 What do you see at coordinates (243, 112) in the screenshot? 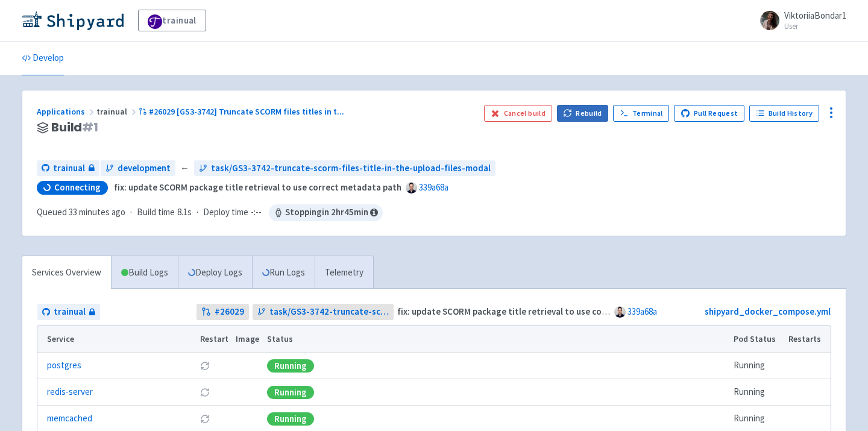
I see `a: #26029 [GS3-3742] Truncate SCORM files titles in t...` at bounding box center [243, 112].